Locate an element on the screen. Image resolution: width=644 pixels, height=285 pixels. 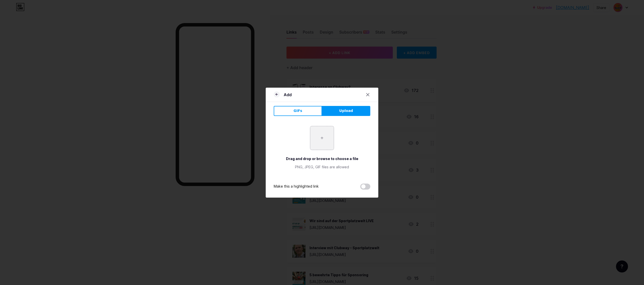
button: GIFs is located at coordinates (298, 111).